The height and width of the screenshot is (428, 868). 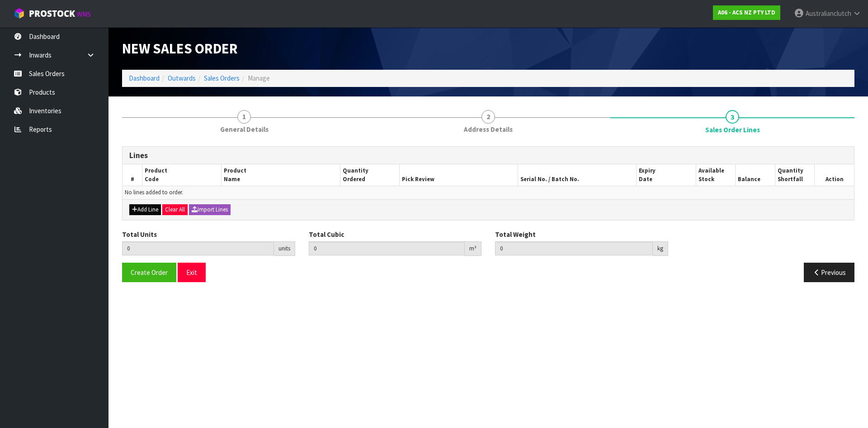 What do you see at coordinates (198, 248) in the screenshot?
I see `input: Total Units` at bounding box center [198, 248].